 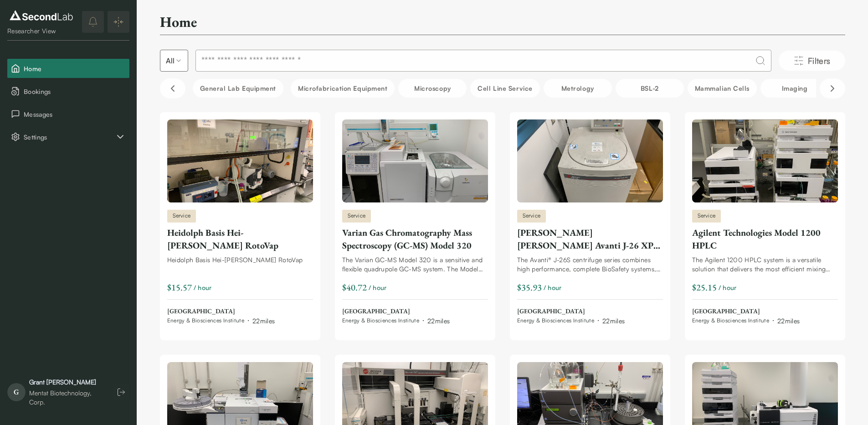 I want to click on img: Varian Gas Chromatography Mass Spectroscopy (GC-MS) Model 320, so click(x=415, y=161).